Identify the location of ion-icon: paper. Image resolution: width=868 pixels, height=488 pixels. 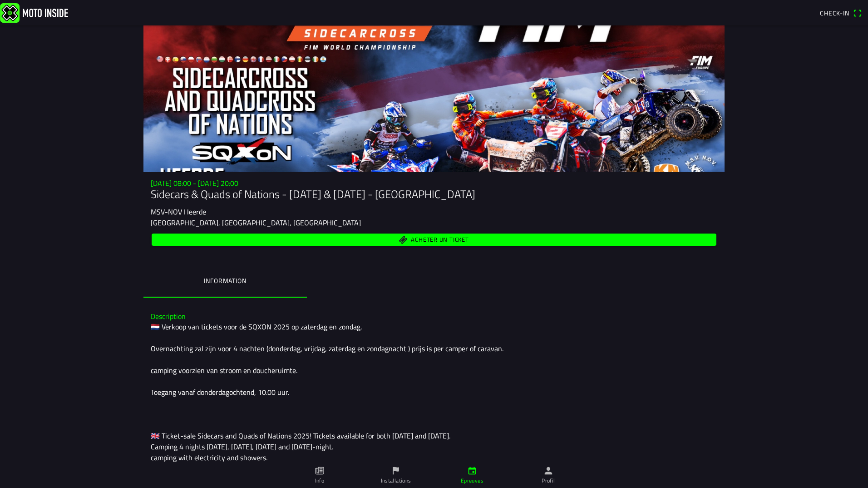
(320, 471).